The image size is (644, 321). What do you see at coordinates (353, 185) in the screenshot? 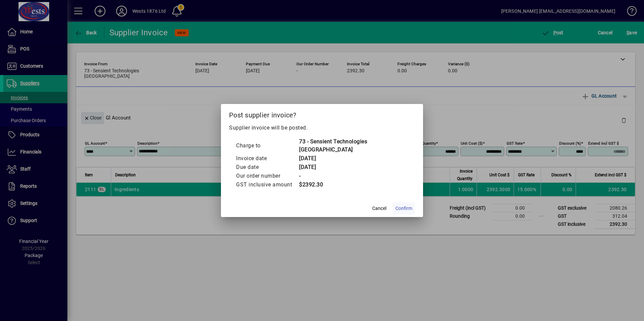
I see `td: $2392.30` at bounding box center [353, 185].